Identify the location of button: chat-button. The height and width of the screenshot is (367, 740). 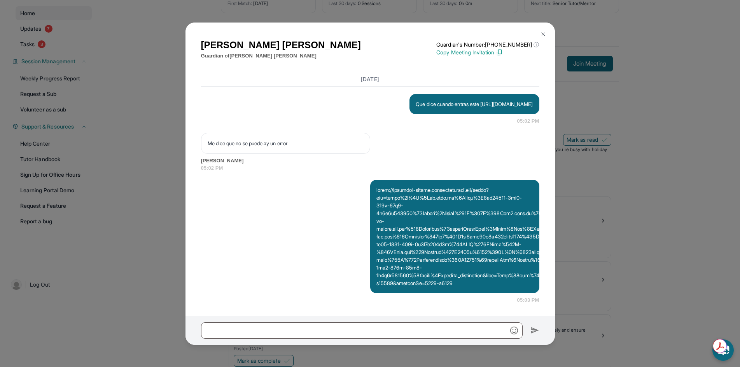
(723, 350).